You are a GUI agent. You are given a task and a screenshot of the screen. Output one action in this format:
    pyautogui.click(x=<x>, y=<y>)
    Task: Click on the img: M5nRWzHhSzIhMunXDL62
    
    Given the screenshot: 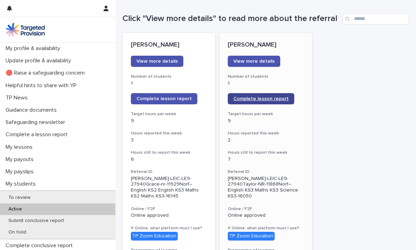 What is the action you would take?
    pyautogui.click(x=25, y=30)
    